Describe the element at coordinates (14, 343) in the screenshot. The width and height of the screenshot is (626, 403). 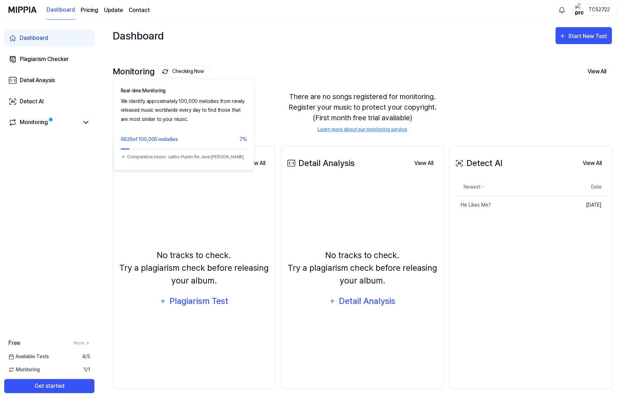
I see `span: Free` at that location.